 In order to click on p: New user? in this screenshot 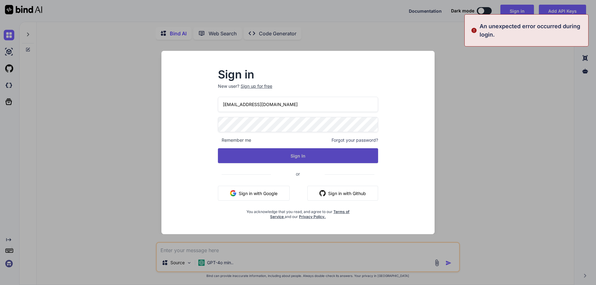, I will do `click(298, 90)`.